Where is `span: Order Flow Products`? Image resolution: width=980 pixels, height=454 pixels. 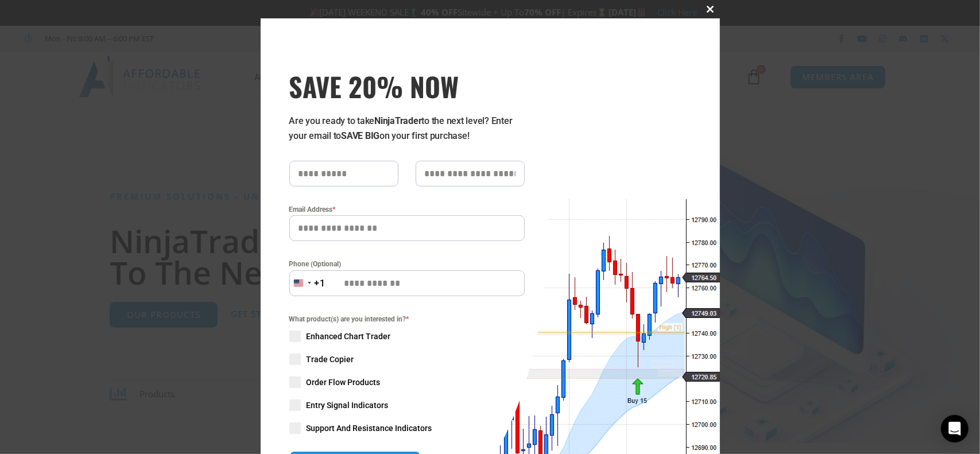 span: Order Flow Products is located at coordinates (343, 382).